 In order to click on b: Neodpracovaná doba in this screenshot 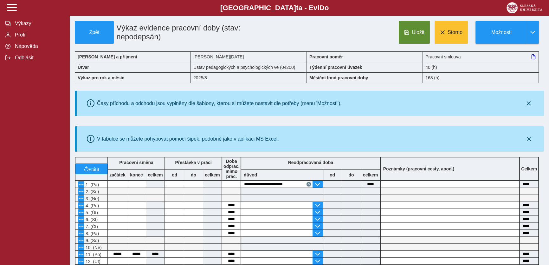, I will do `click(311, 162)`.